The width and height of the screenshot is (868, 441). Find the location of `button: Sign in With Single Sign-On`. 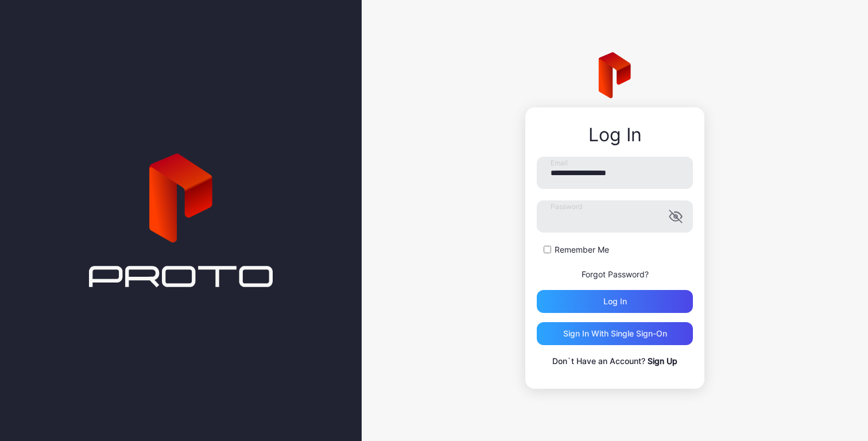

button: Sign in With Single Sign-On is located at coordinates (615, 333).